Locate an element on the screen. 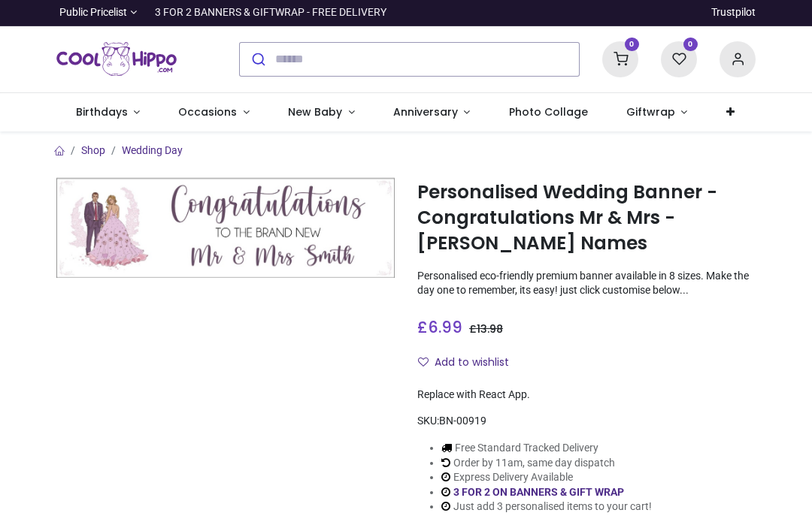 The width and height of the screenshot is (812, 531). span: 6.99 is located at coordinates (445, 327).